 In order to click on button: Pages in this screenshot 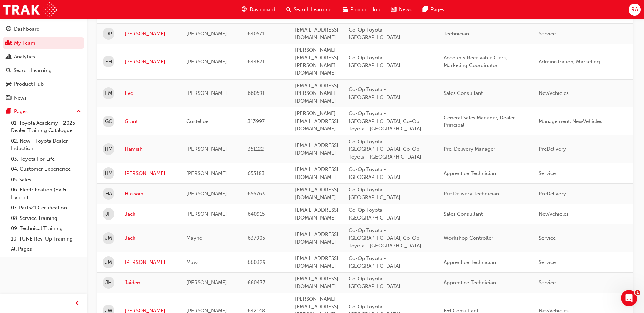, I will do `click(43, 111)`.